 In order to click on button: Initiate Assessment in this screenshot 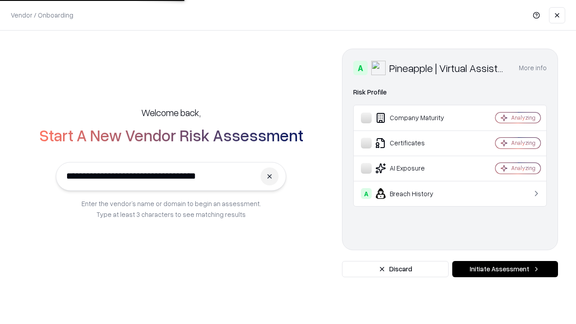, I will do `click(505, 269)`.